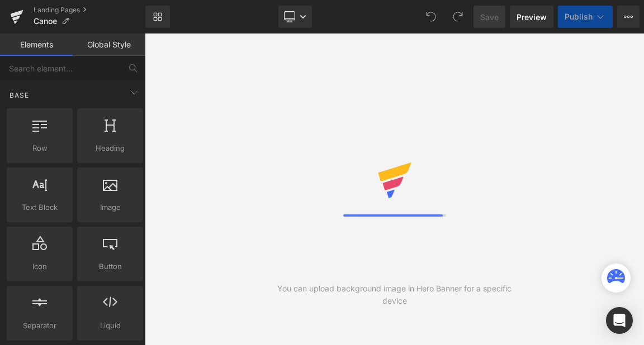 Image resolution: width=644 pixels, height=345 pixels. What do you see at coordinates (628, 17) in the screenshot?
I see `button: More` at bounding box center [628, 17].